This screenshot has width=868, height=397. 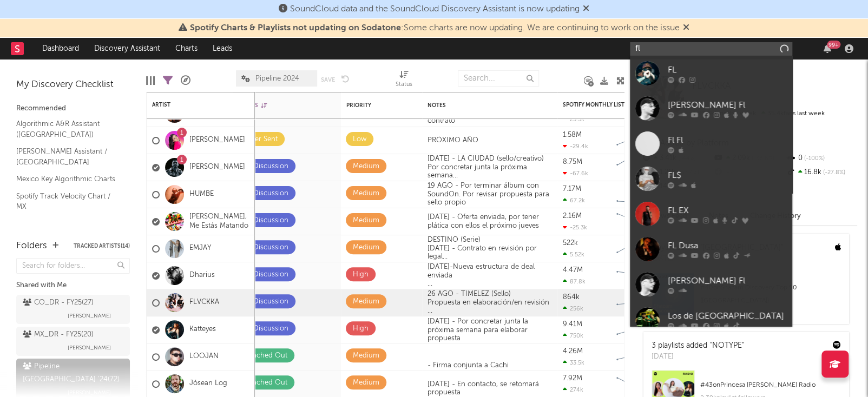 I want to click on div: Fl Fl, so click(x=728, y=141).